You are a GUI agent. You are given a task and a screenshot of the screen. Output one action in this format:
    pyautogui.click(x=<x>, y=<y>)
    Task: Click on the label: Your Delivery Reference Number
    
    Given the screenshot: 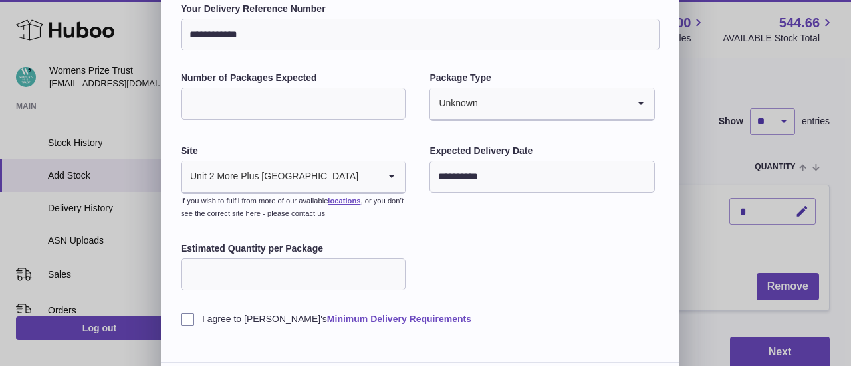 What is the action you would take?
    pyautogui.click(x=420, y=9)
    